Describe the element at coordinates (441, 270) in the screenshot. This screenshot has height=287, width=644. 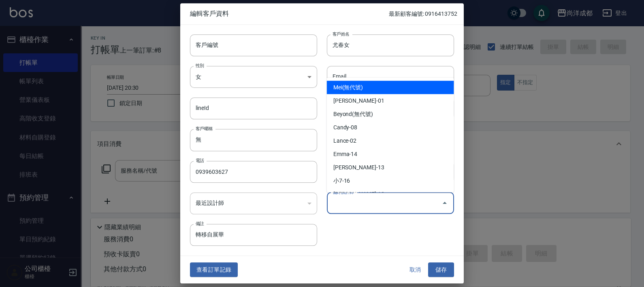
I see `button: 儲存` at that location.